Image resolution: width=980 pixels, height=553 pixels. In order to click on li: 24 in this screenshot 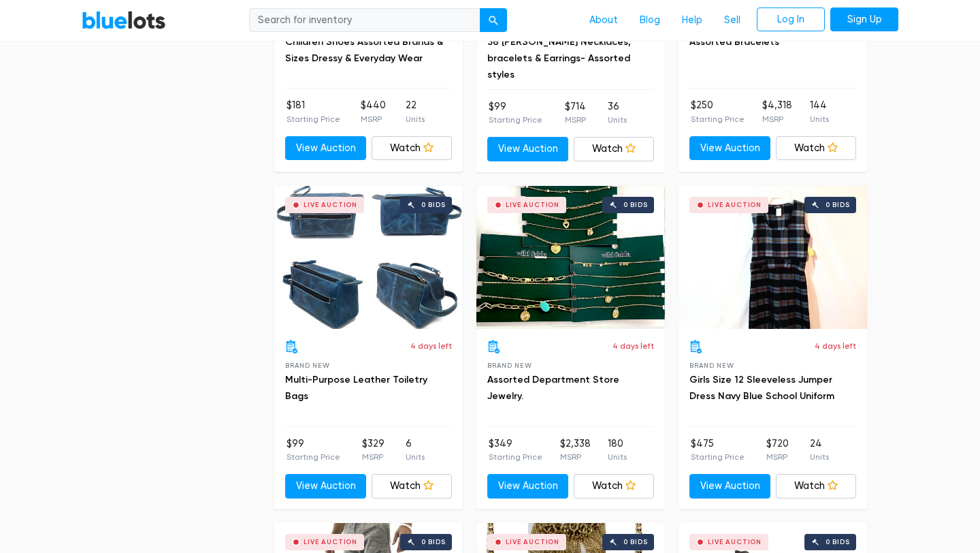, I will do `click(819, 450)`.